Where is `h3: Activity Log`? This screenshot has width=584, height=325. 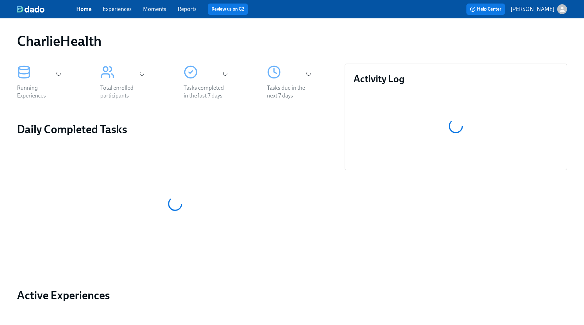
h3: Activity Log is located at coordinates (456, 79).